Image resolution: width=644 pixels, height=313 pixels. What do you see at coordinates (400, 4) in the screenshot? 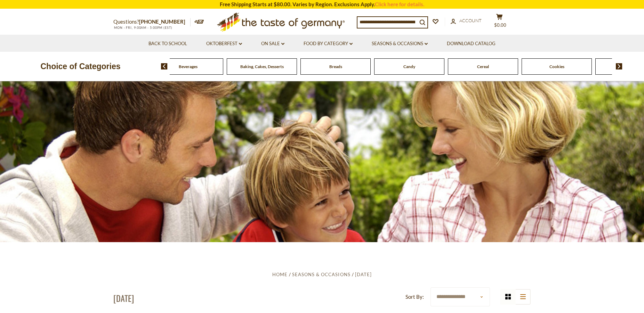
I see `a: Click here for details.` at bounding box center [400, 4].